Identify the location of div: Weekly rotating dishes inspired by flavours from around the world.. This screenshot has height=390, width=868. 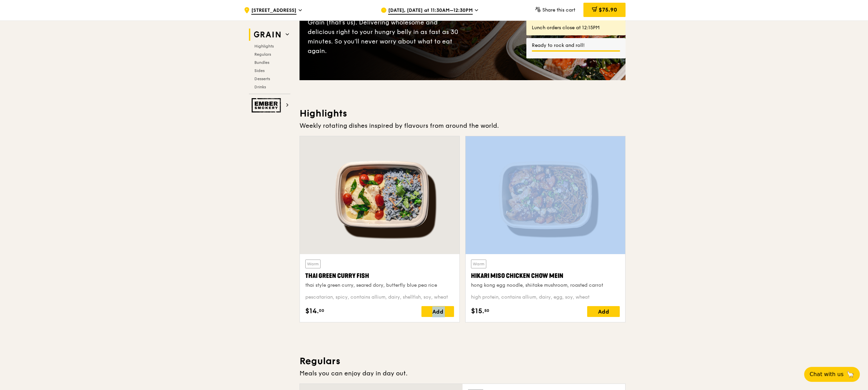
(463, 126).